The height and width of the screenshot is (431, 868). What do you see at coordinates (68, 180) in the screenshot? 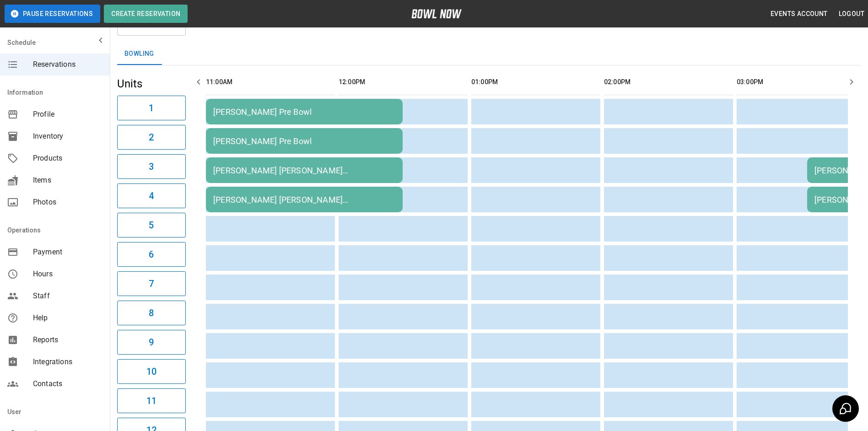
I see `span: Items` at bounding box center [68, 180].